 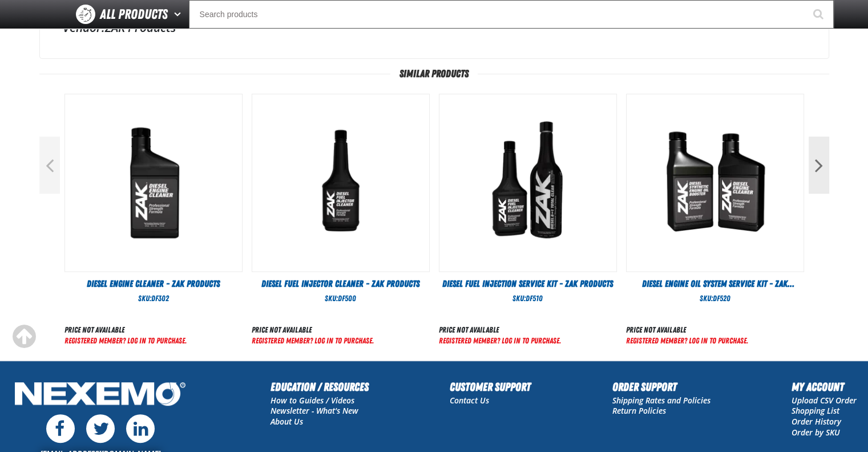 I want to click on a: Contact Us, so click(x=469, y=400).